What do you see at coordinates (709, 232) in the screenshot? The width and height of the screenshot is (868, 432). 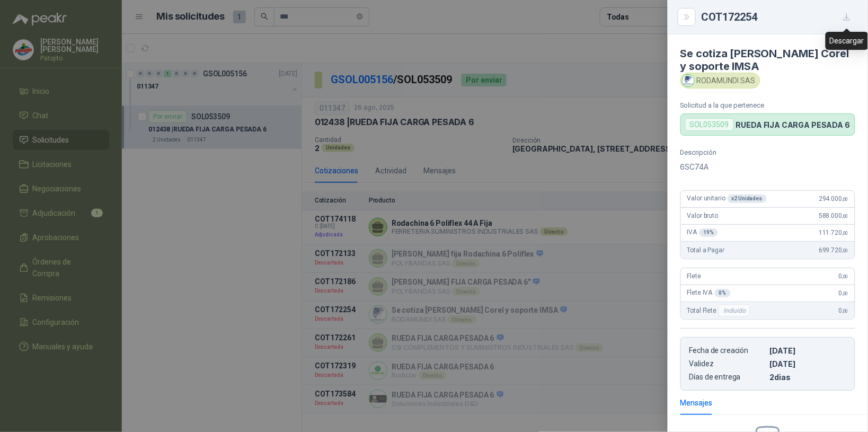 I see `div: 19 %` at bounding box center [709, 232].